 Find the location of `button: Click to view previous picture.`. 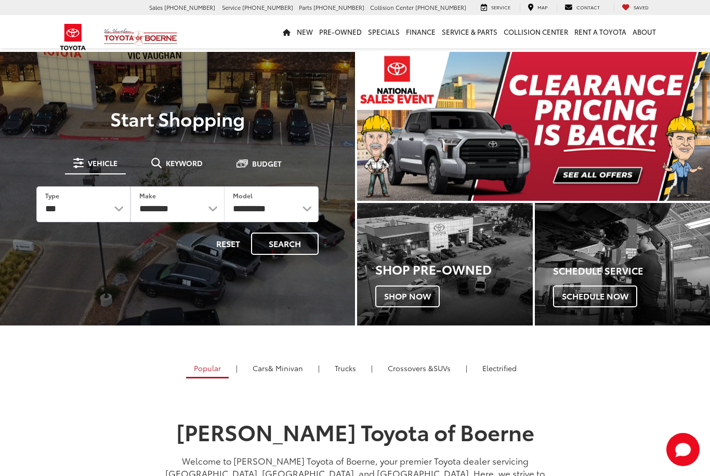

button: Click to view previous picture. is located at coordinates (383, 126).